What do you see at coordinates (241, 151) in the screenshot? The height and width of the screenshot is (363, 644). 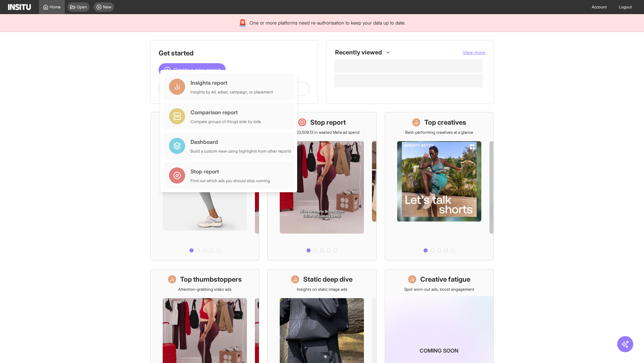 I see `div: Build a custom view using highlights from other reports` at bounding box center [241, 151].